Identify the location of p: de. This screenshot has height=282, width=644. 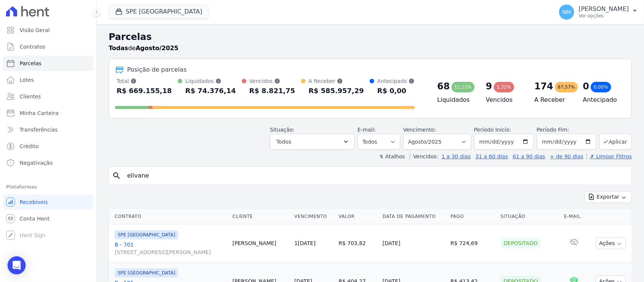
(143, 48).